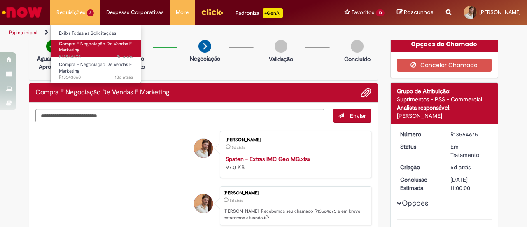 Image resolution: width=527 pixels, height=227 pixels. I want to click on dt: Número, so click(419, 134).